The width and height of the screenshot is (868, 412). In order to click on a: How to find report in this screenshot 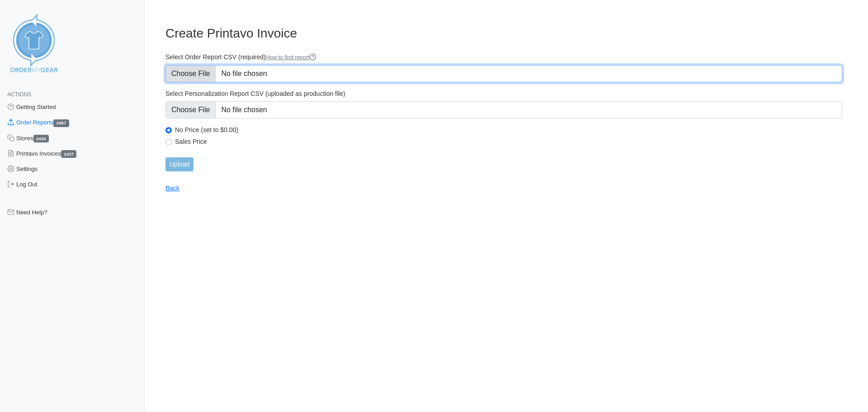, I will do `click(291, 57)`.